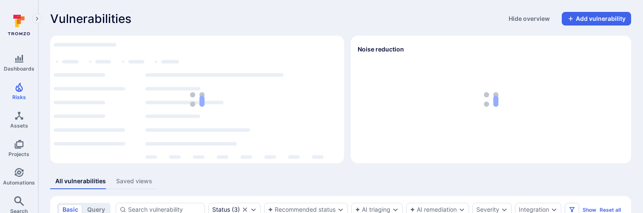  What do you see at coordinates (19, 69) in the screenshot?
I see `span: Dashboards` at bounding box center [19, 69].